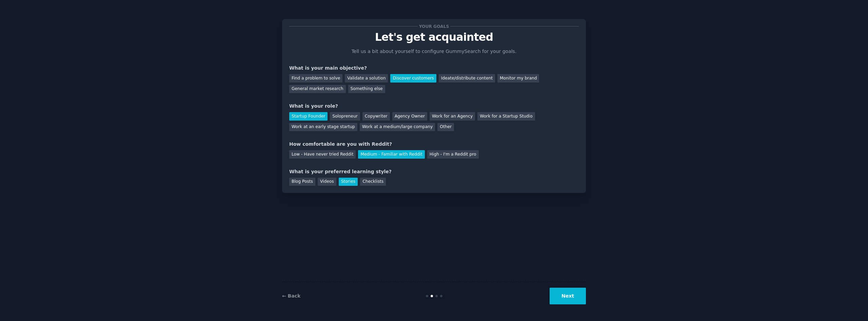 The width and height of the screenshot is (868, 321). I want to click on div: High - I'm a Reddit pro, so click(453, 154).